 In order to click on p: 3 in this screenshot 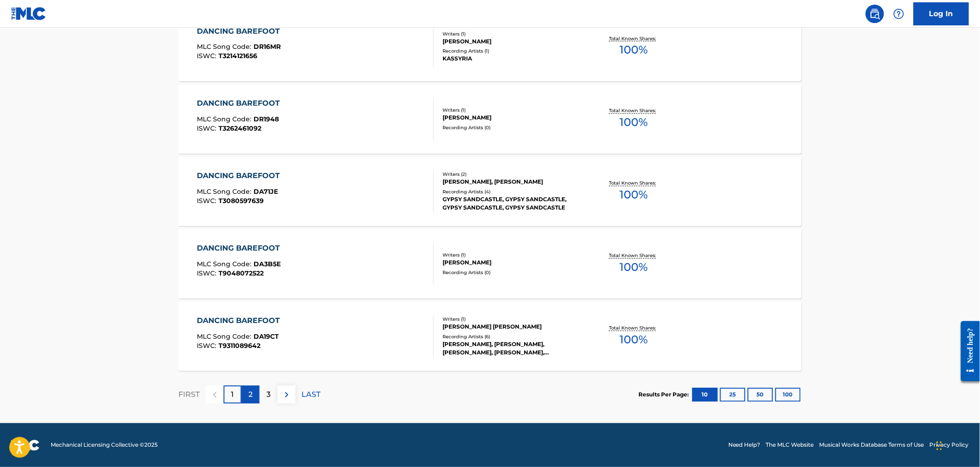, I will do `click(268, 395)`.